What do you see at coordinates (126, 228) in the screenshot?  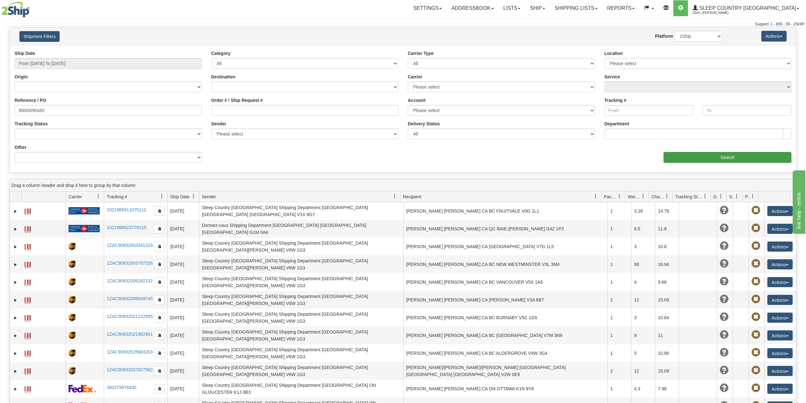 I see `a: 1021988823779115` at bounding box center [126, 228].